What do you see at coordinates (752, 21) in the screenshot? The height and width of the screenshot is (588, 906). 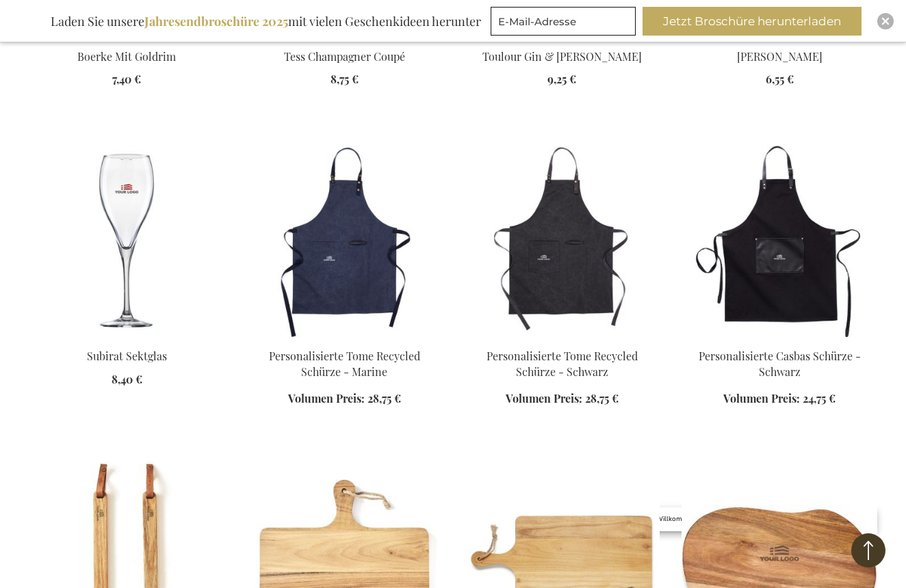 I see `button: Jetzt Broschüre herunterladen` at bounding box center [752, 21].